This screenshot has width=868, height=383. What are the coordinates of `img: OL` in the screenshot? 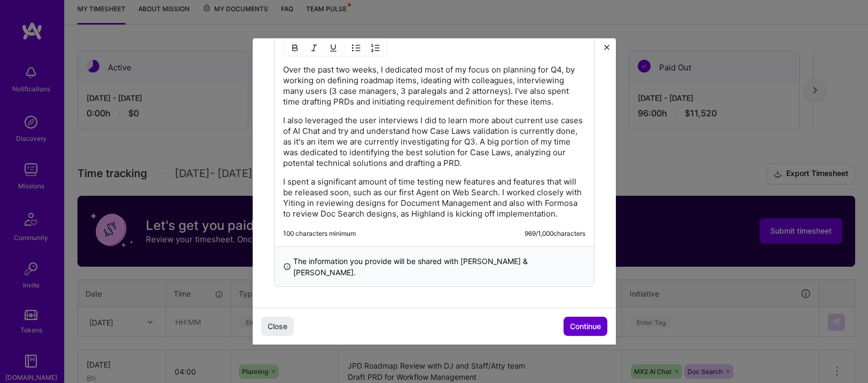 It's located at (375, 48).